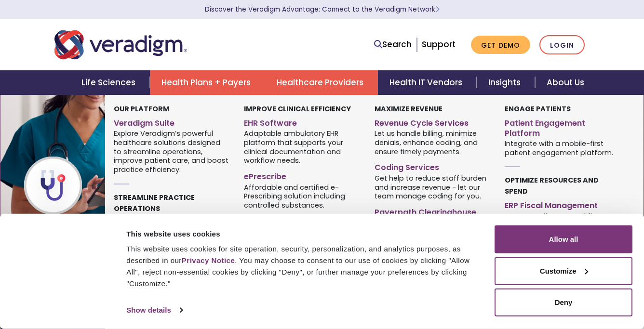 The height and width of the screenshot is (329, 644). Describe the element at coordinates (110, 82) in the screenshot. I see `a: Life Sciences` at that location.